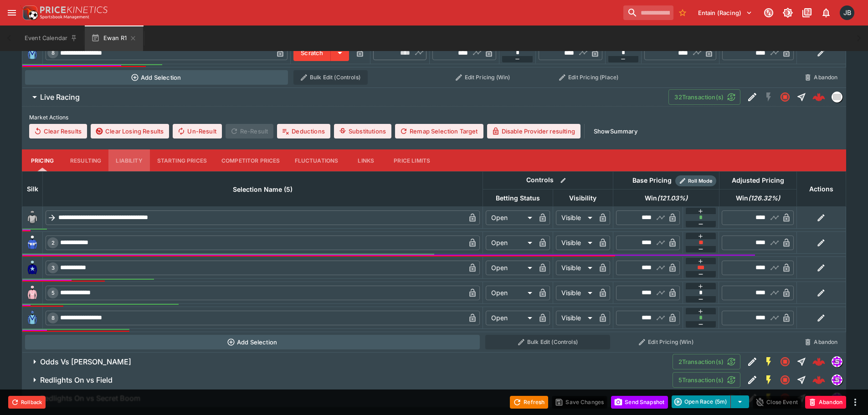 This screenshot has height=415, width=868. I want to click on button: Toggle light/dark mode, so click(788, 13).